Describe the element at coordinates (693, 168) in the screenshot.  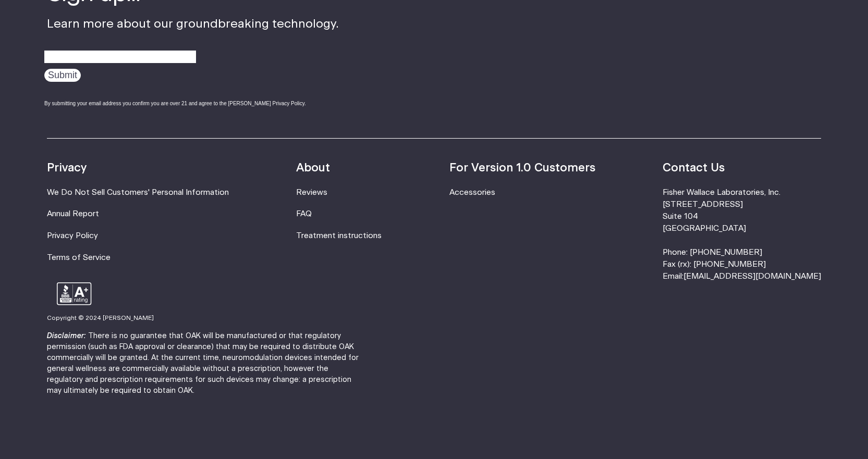
I see `strong: Contact Us` at that location.